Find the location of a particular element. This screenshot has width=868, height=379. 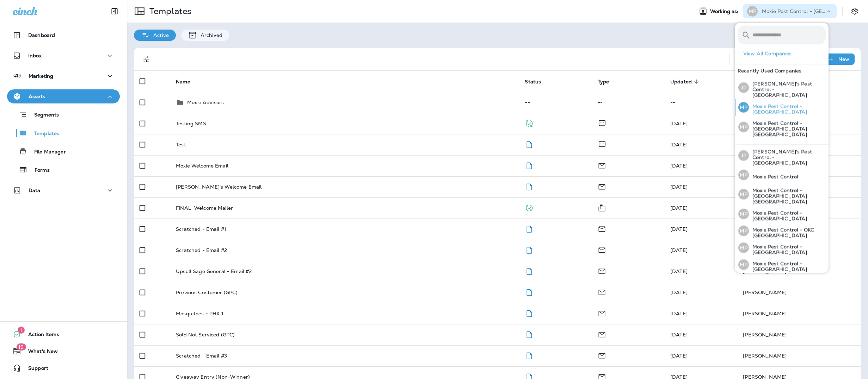

p: Testing SMS is located at coordinates (191, 123).